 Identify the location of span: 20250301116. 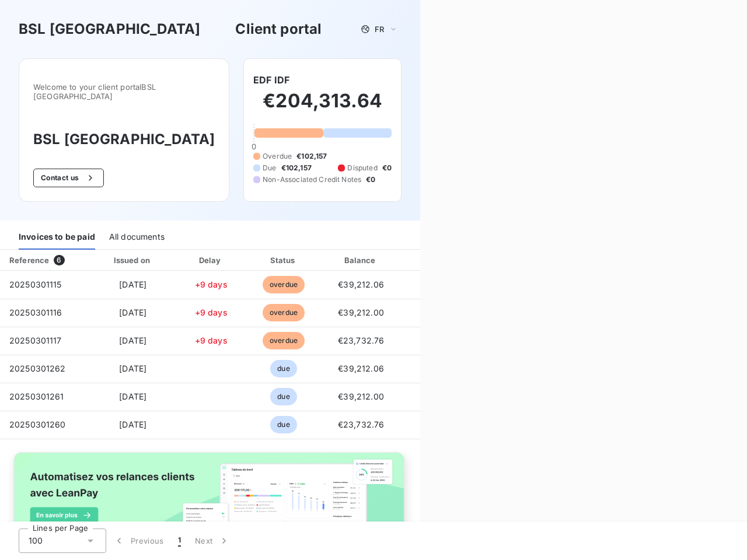
(36, 312).